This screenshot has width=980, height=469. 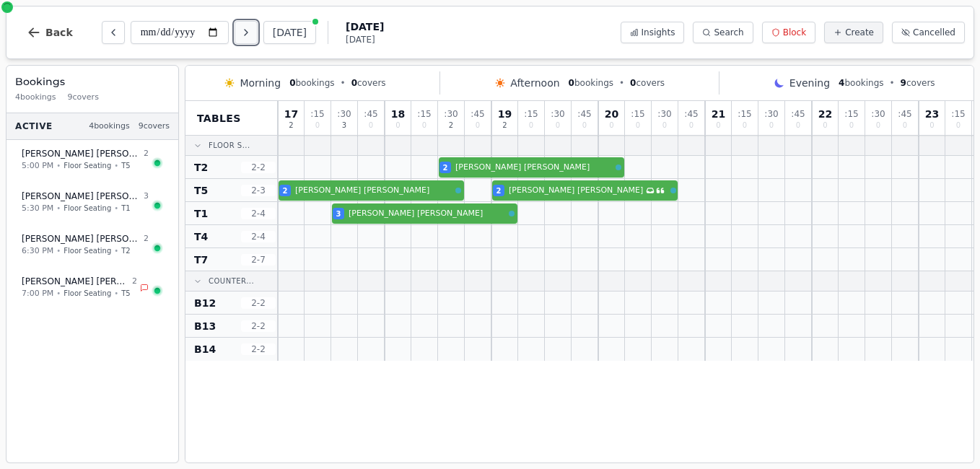 I want to click on span: 22, so click(x=825, y=114).